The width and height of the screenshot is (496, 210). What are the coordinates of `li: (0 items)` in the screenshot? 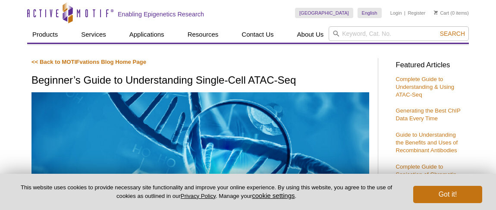 It's located at (451, 13).